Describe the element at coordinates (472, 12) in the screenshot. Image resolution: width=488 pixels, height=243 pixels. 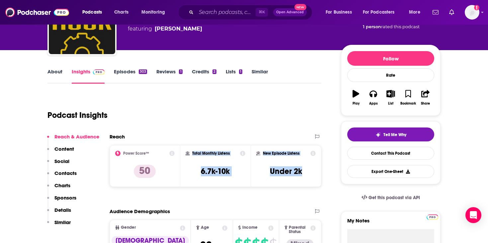
I see `span: Logged in as derettb` at that location.